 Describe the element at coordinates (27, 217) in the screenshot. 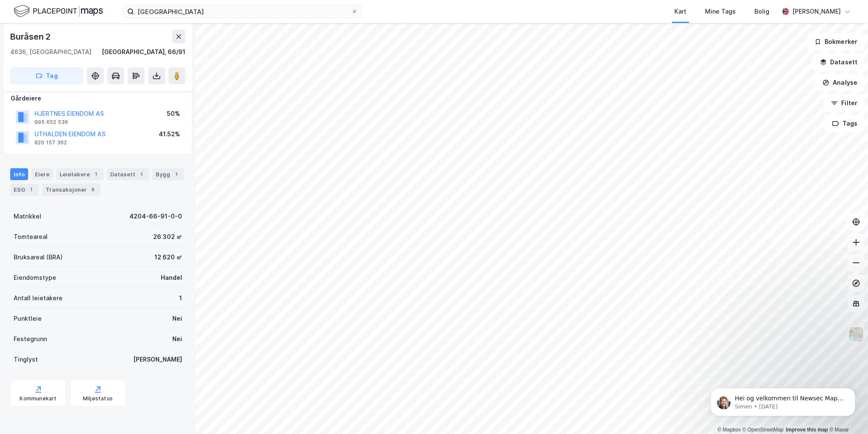

I see `div: Matrikkel` at that location.